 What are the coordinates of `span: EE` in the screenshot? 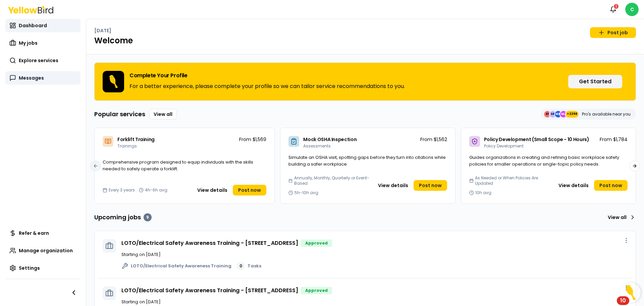 It's located at (547, 114).